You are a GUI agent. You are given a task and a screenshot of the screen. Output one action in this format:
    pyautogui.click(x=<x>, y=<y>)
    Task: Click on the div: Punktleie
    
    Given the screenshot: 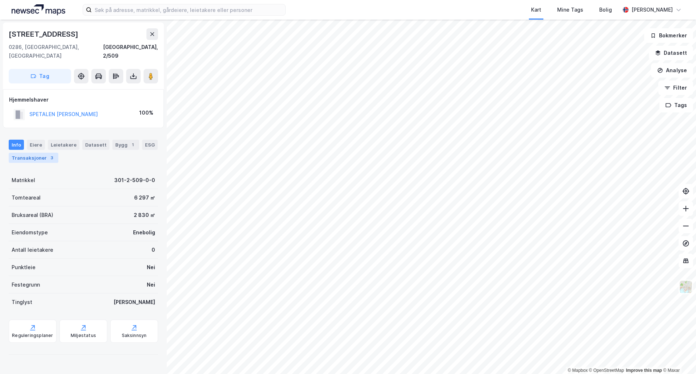 What is the action you would take?
    pyautogui.click(x=24, y=267)
    